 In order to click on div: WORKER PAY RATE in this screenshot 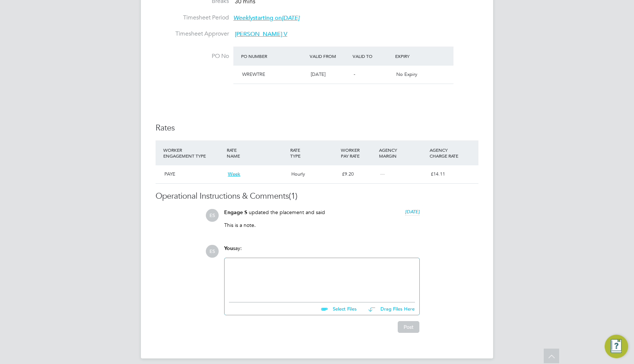, I will do `click(358, 153)`.